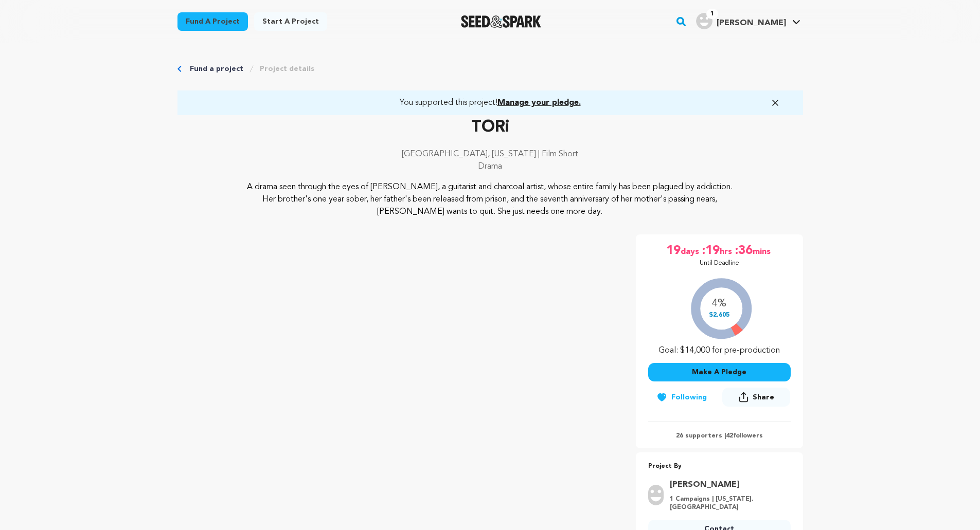 The width and height of the screenshot is (980, 530). I want to click on div: Rachelle T.'s Profile, so click(741, 21).